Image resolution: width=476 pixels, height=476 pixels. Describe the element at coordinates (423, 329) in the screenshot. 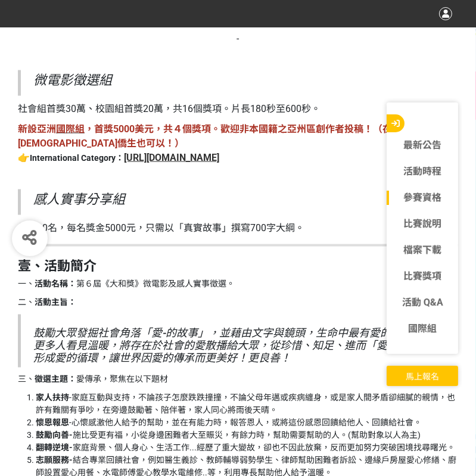

I see `span: 國際組` at that location.